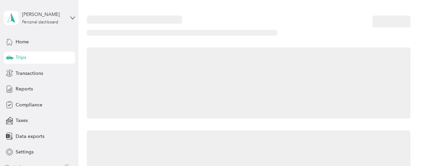  I want to click on span: Transactions, so click(29, 73).